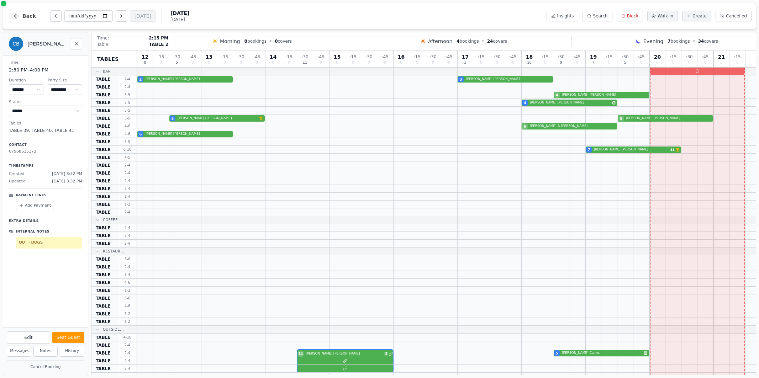  I want to click on p: Extra Details, so click(46, 220).